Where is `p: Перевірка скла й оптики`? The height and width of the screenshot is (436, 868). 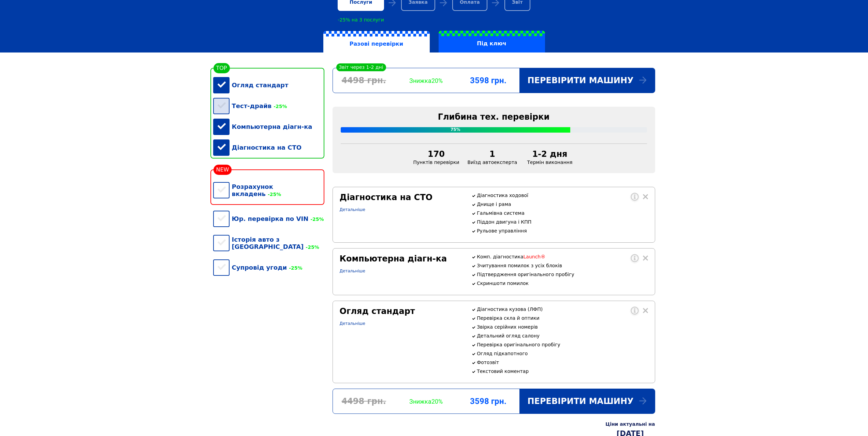
p: Перевірка скла й оптики is located at coordinates (562, 318).